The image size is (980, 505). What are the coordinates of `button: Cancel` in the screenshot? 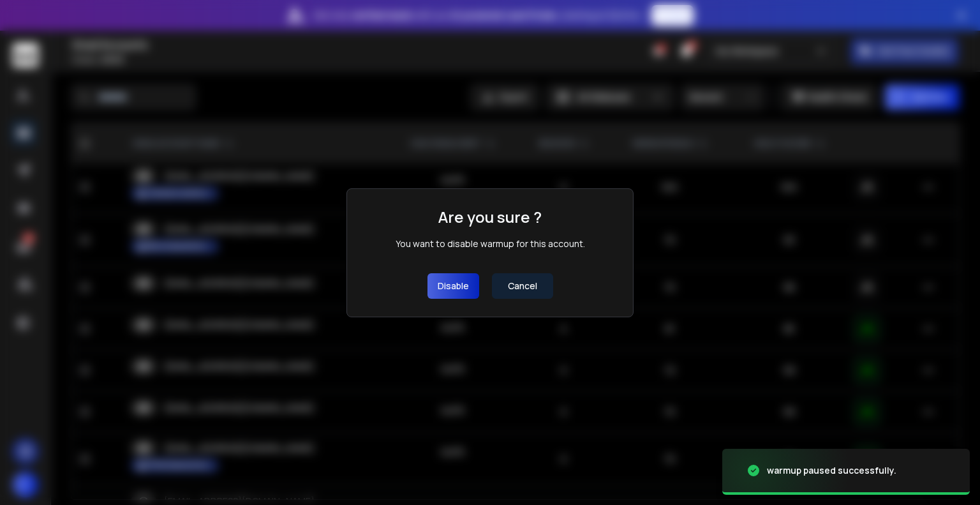 It's located at (523, 286).